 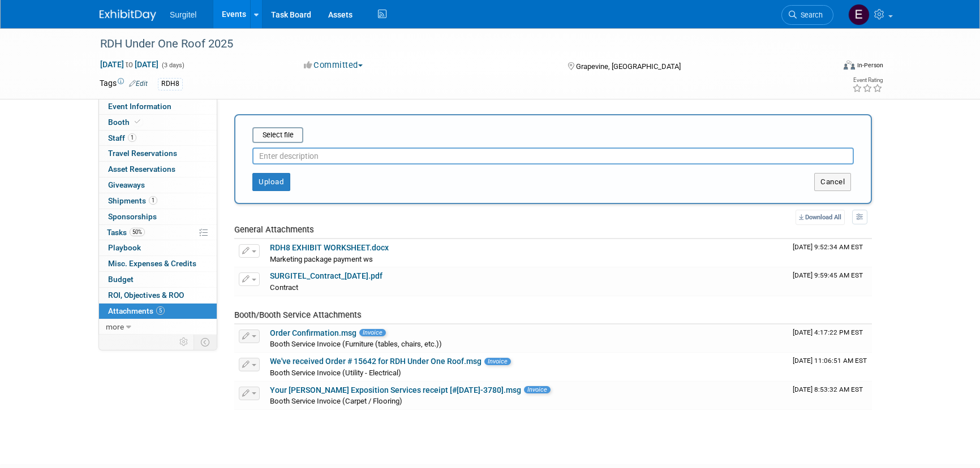 I want to click on td: Toggle Event Tabs, so click(x=205, y=343).